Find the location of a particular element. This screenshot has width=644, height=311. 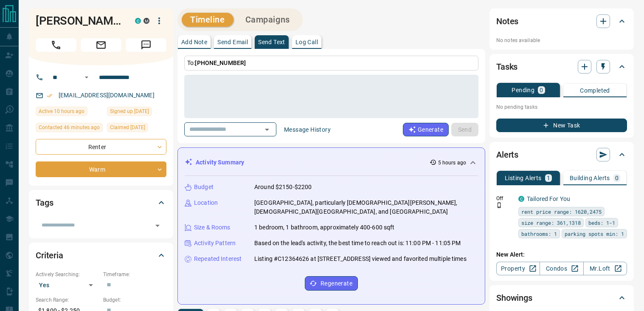

h2: Alerts is located at coordinates (507, 154).